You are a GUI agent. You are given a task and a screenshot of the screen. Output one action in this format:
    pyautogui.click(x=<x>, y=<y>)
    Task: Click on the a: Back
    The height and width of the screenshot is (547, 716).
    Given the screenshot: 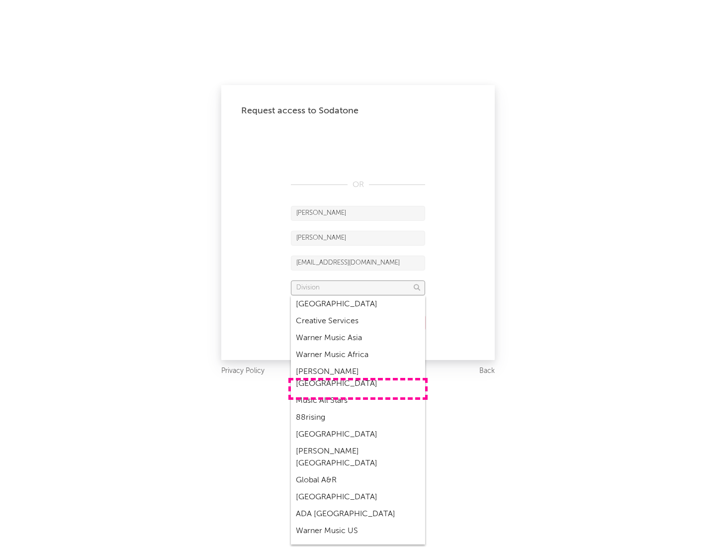 What is the action you would take?
    pyautogui.click(x=487, y=371)
    